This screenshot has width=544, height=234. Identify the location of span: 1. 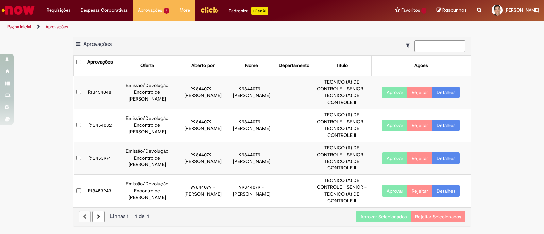
(423, 11).